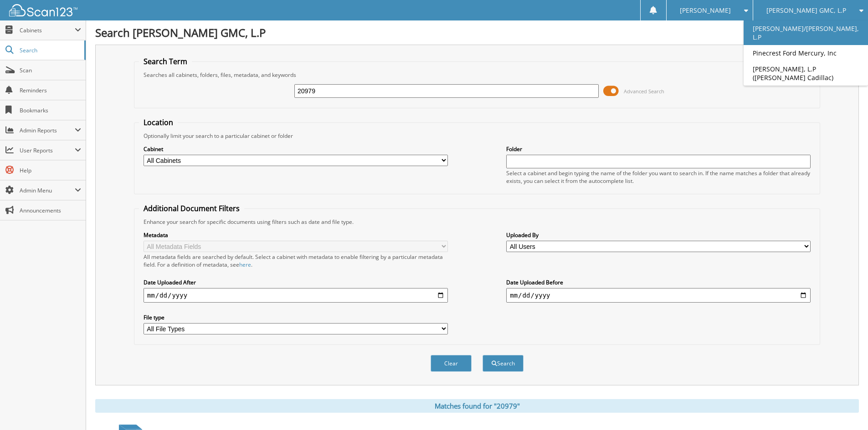 The width and height of the screenshot is (868, 430). I want to click on span: Reminders, so click(50, 90).